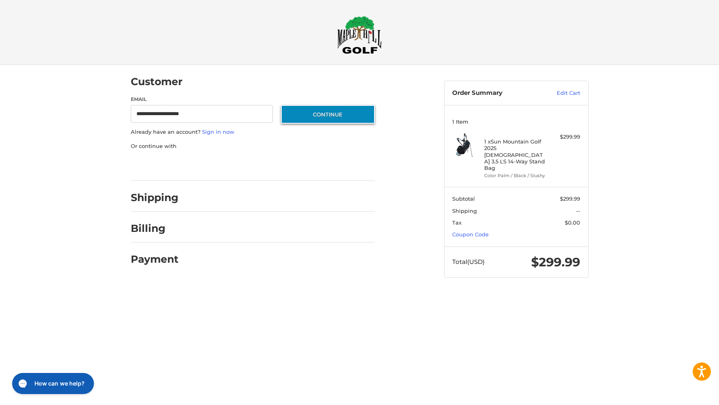  I want to click on h3: Order Summary, so click(496, 93).